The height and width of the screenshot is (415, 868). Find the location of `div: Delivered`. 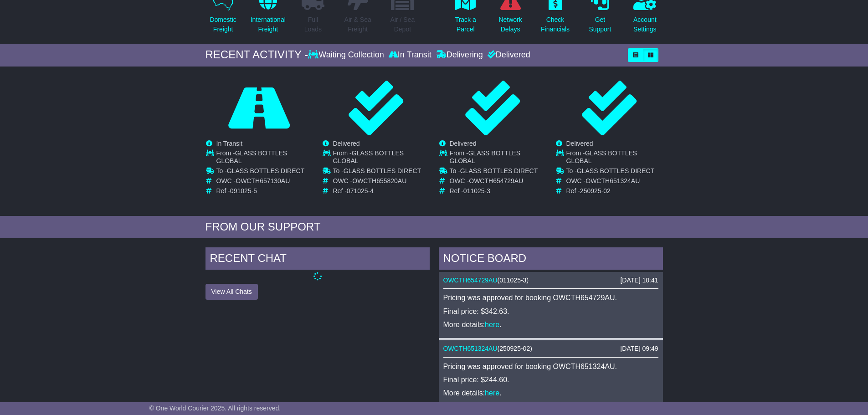

div: Delivered is located at coordinates (507, 55).